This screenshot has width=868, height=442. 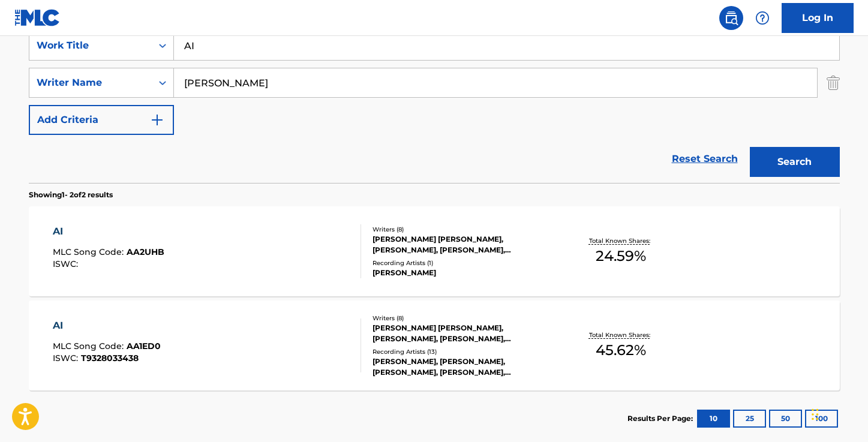 I want to click on img: search, so click(x=731, y=18).